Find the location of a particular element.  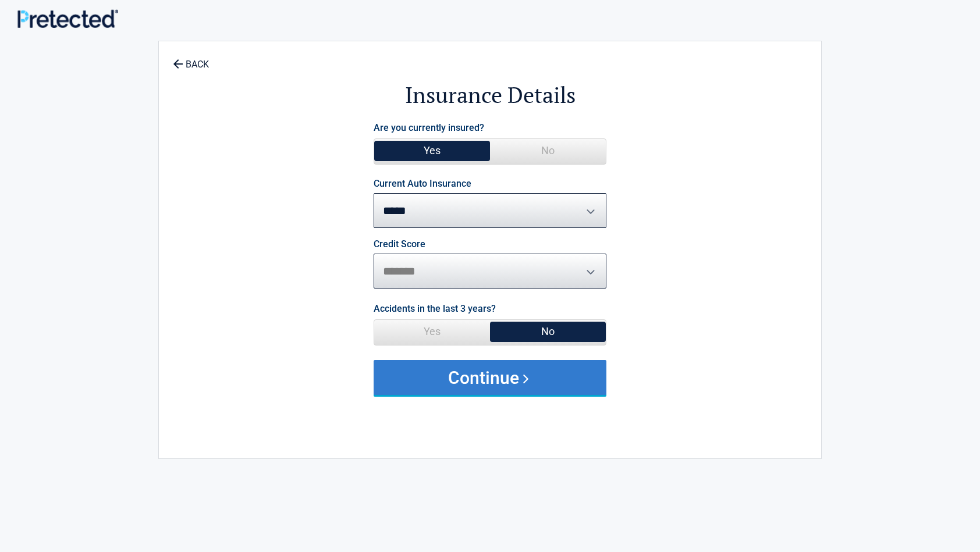

a: BACK is located at coordinates (191, 59).